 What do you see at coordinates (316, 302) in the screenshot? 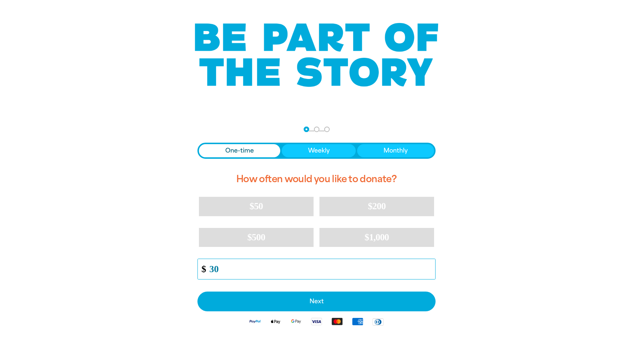
I see `button: Pay with Credit Card` at bounding box center [316, 302].